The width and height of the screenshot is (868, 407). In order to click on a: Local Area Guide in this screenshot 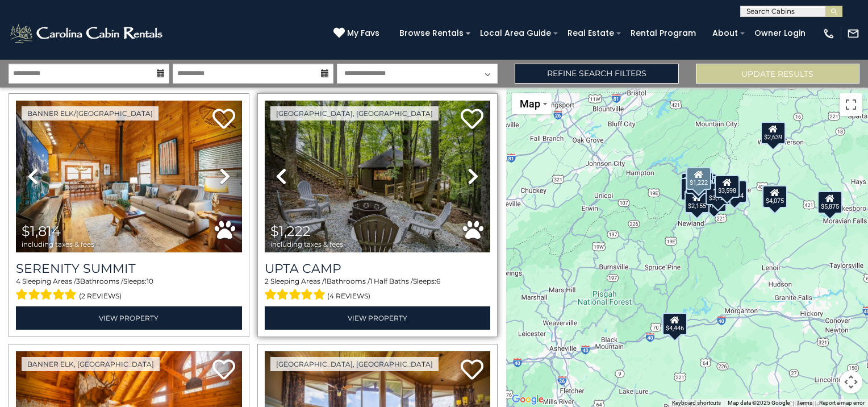, I will do `click(515, 33)`.